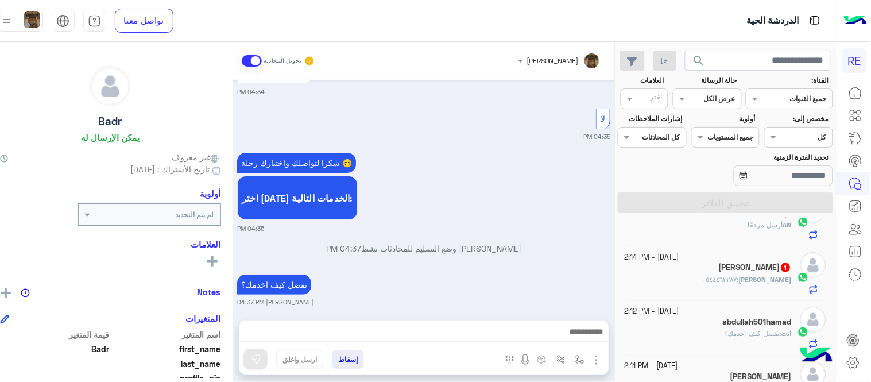  I want to click on h6: Notes, so click(209, 292).